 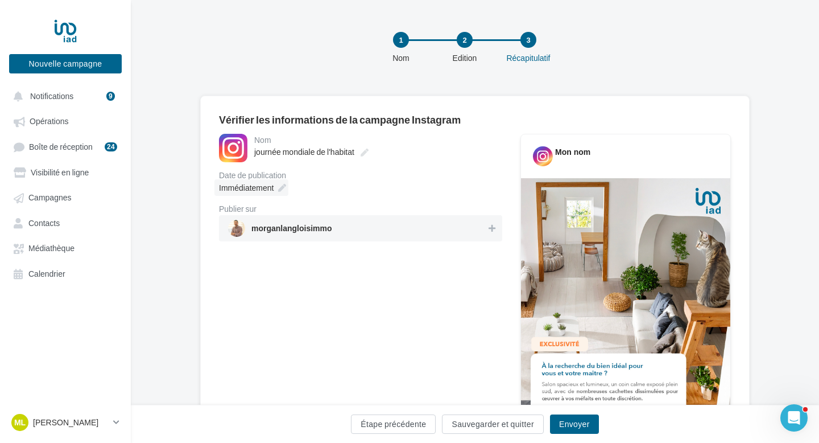 What do you see at coordinates (50, 197) in the screenshot?
I see `span: Campagnes` at bounding box center [50, 197].